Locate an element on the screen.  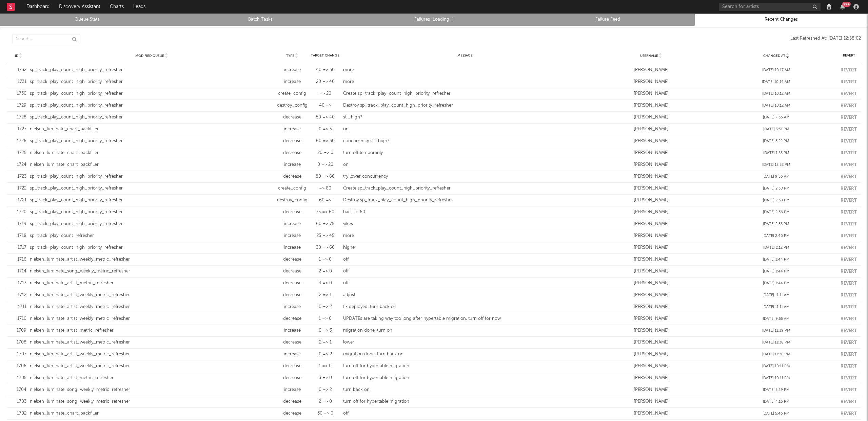
div: 1702 is located at coordinates (18, 414).